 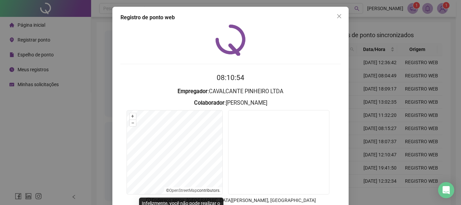 What do you see at coordinates (231, 92) in the screenshot?
I see `h3: : CAVALCANTE PINHEIRO LTDA` at bounding box center [231, 92].